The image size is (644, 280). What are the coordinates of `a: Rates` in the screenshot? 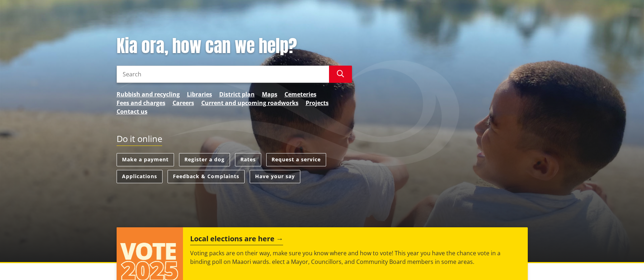 It's located at (248, 160).